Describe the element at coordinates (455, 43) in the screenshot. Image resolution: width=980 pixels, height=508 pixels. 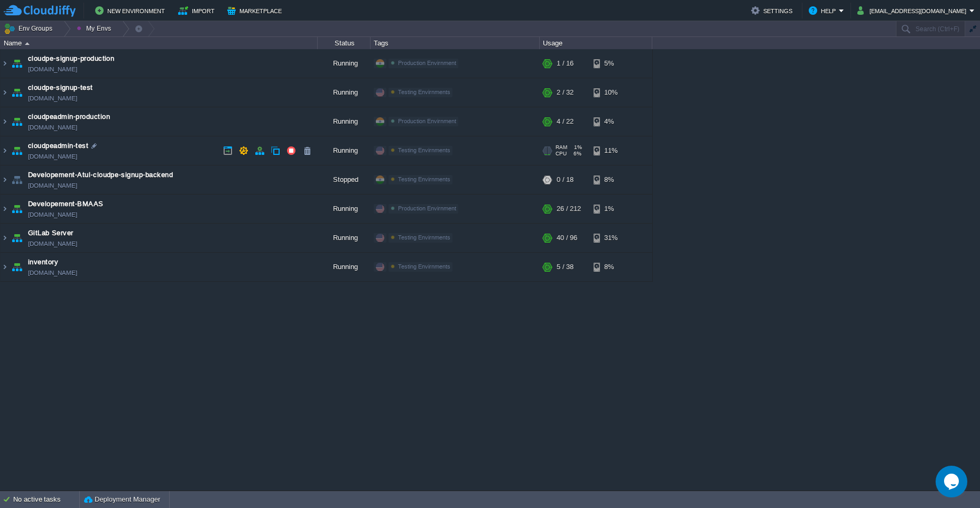
I see `div: Tags` at that location.